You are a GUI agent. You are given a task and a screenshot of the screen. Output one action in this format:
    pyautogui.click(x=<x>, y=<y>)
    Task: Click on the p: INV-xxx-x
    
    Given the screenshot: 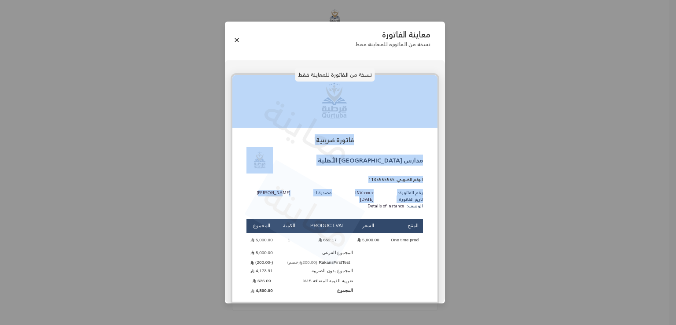 What is the action you would take?
    pyautogui.click(x=365, y=193)
    